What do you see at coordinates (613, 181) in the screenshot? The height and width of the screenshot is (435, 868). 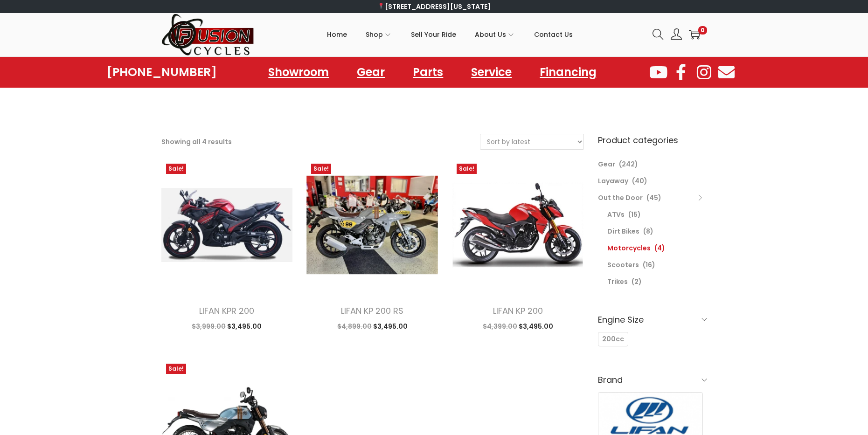 I see `a: Layaway` at bounding box center [613, 181].